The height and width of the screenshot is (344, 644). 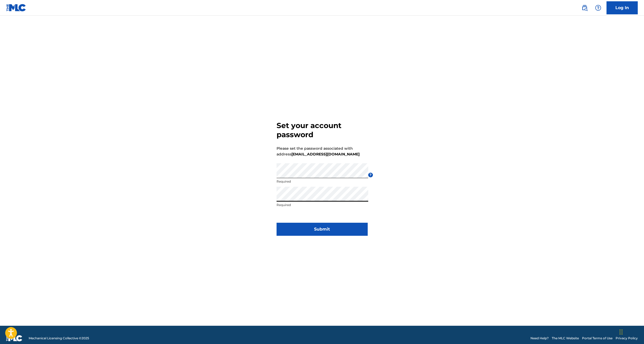 I want to click on a: The MLC Website, so click(x=566, y=338).